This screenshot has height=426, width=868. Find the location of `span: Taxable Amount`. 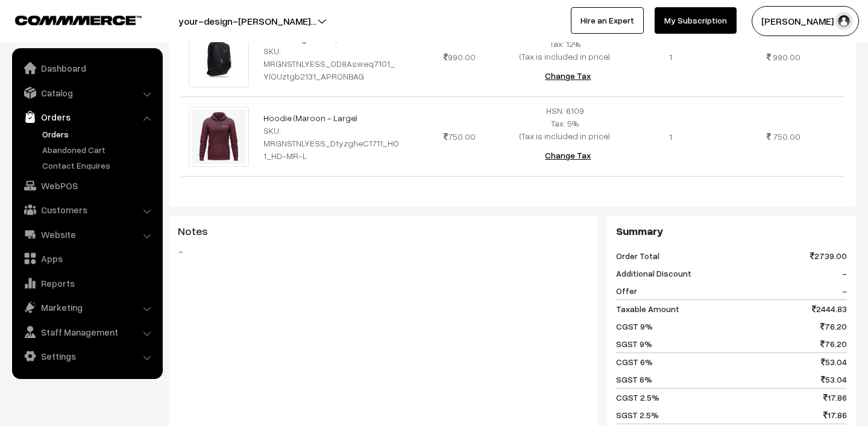

span: Taxable Amount is located at coordinates (648, 309).